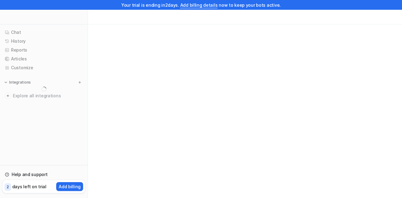 The height and width of the screenshot is (198, 402). I want to click on a: Reports, so click(44, 50).